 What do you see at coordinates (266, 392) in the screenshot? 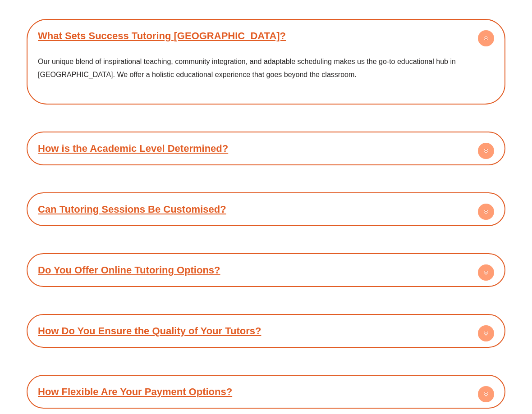
I see `div: How Flexible Are Your Payment Options?` at bounding box center [266, 392].